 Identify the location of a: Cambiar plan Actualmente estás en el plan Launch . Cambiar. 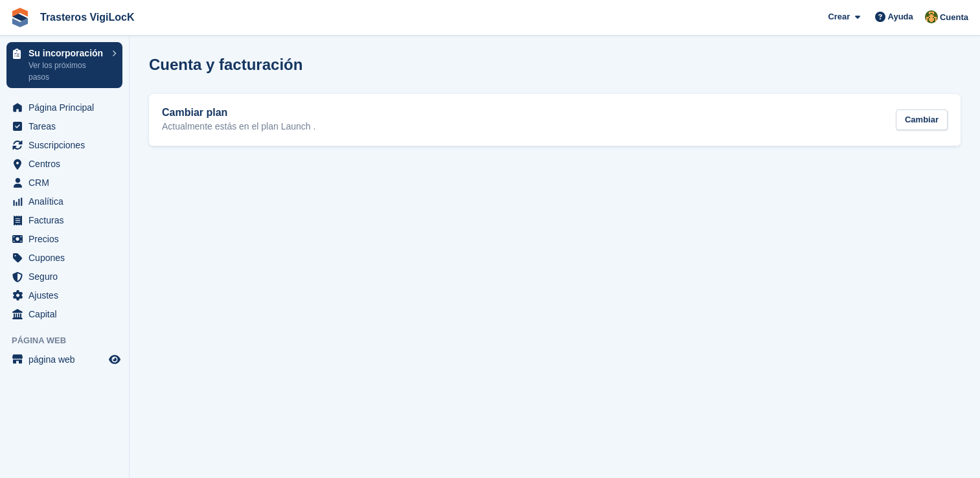
(554, 120).